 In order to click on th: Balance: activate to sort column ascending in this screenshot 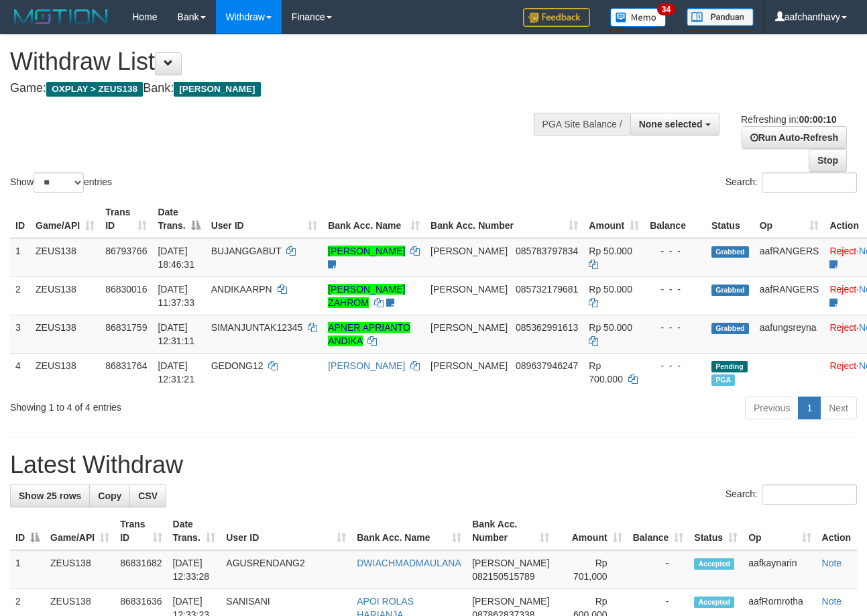, I will do `click(659, 531)`.